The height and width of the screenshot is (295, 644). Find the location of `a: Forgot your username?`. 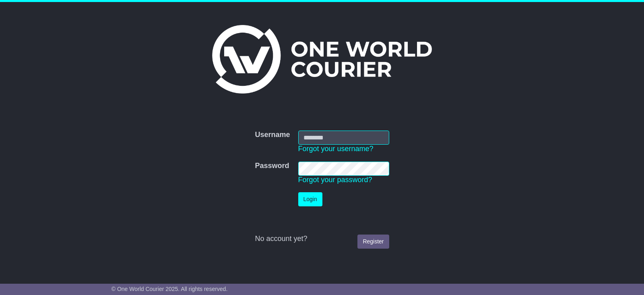

a: Forgot your username? is located at coordinates (336, 149).